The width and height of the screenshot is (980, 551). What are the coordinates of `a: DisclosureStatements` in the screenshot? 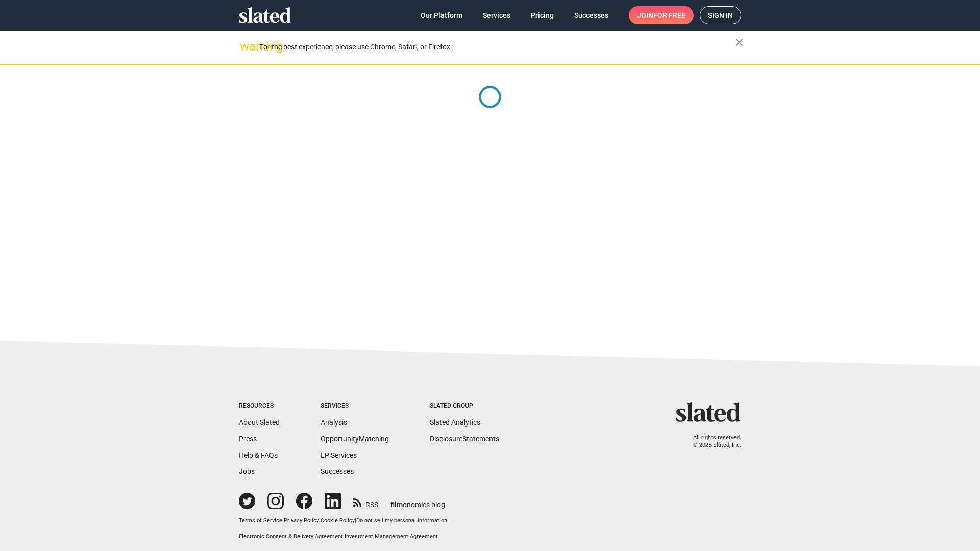 It's located at (464, 439).